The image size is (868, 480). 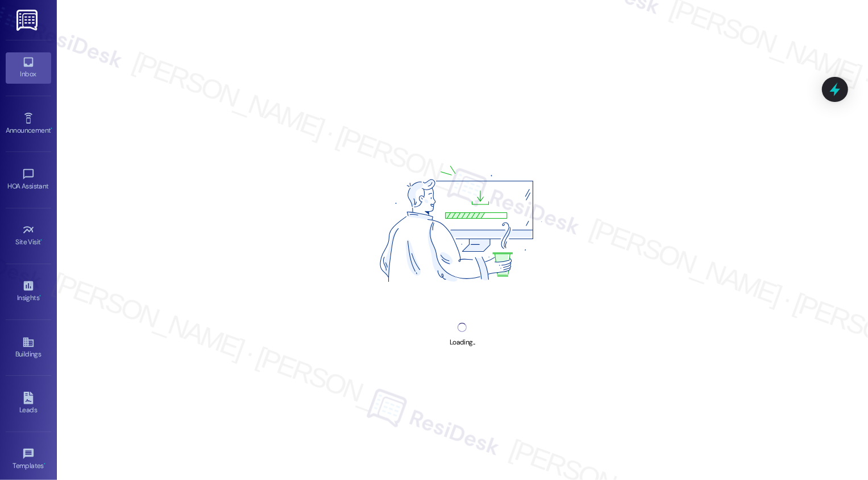 What do you see at coordinates (28, 291) in the screenshot?
I see `a: Insights •` at bounding box center [28, 291].